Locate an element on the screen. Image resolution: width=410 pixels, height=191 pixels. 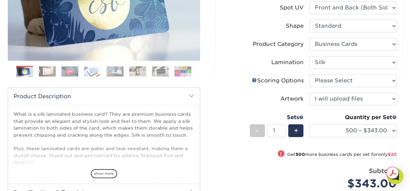
img: Business Cards 03 is located at coordinates (70, 71).